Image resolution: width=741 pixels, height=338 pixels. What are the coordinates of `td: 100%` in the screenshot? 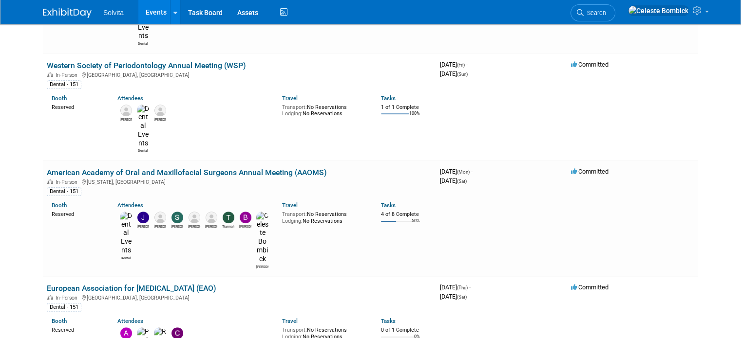 It's located at (414, 117).